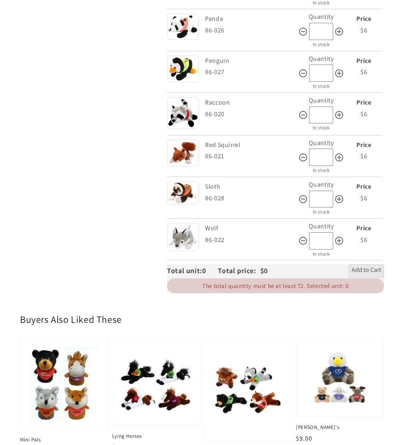 Image resolution: width=404 pixels, height=445 pixels. Describe the element at coordinates (183, 237) in the screenshot. I see `img: Wolf` at that location.